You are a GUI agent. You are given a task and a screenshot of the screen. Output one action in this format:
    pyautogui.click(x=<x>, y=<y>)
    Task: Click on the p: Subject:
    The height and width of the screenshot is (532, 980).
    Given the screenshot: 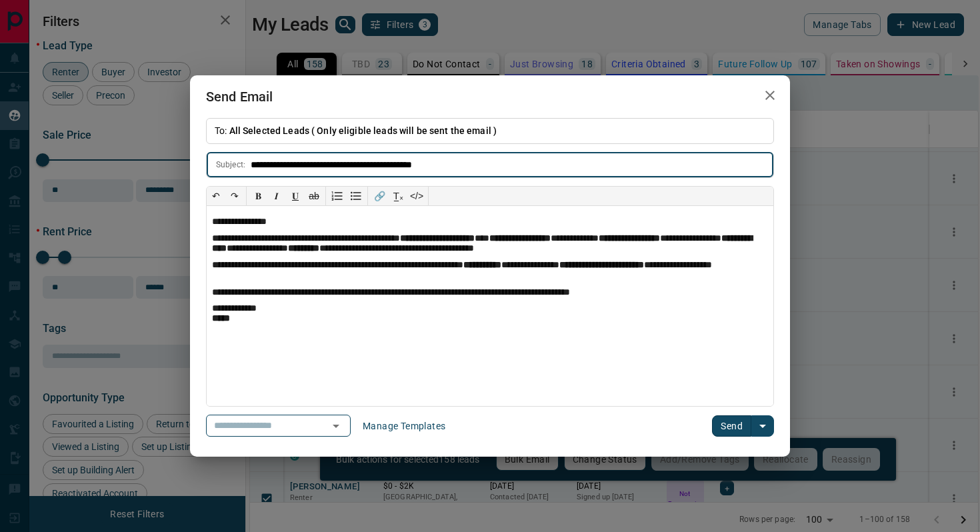 What is the action you would take?
    pyautogui.click(x=231, y=165)
    